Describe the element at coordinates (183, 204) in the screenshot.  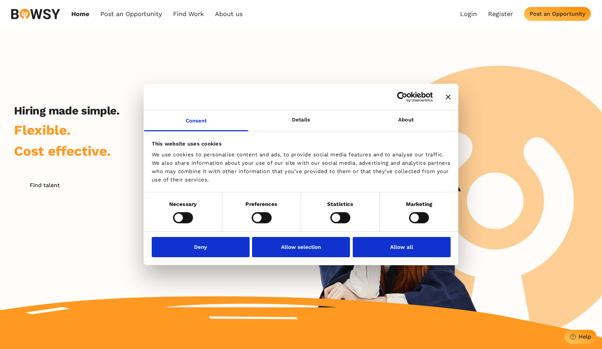
I see `strong: Necessary` at that location.